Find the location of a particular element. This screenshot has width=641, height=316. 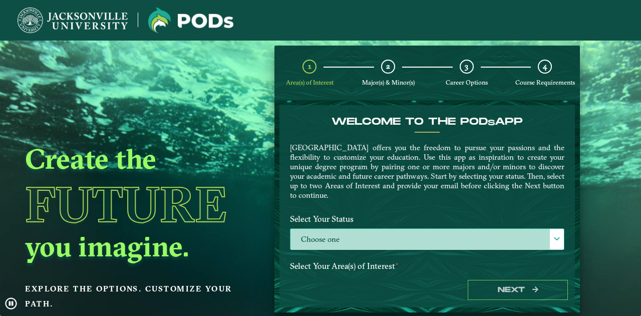

label: Choose one is located at coordinates (427, 239).